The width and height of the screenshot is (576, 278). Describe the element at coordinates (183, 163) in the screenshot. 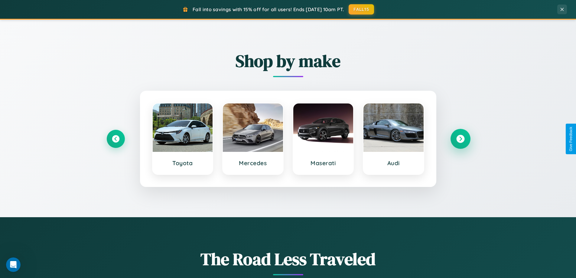

I see `h3: Toyota` at that location.